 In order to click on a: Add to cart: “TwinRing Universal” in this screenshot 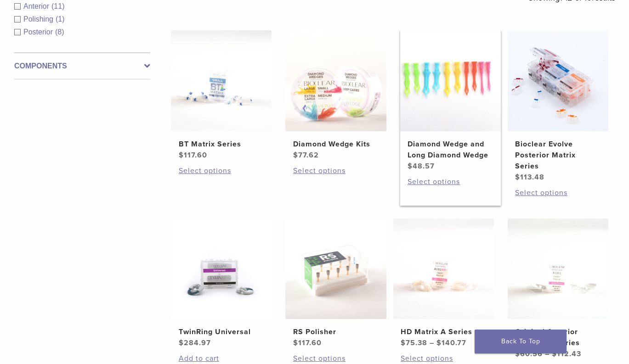, I will do `click(221, 359)`.